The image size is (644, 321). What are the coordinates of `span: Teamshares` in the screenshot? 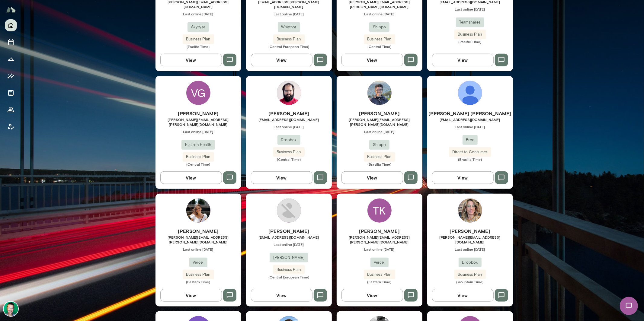 It's located at (470, 22).